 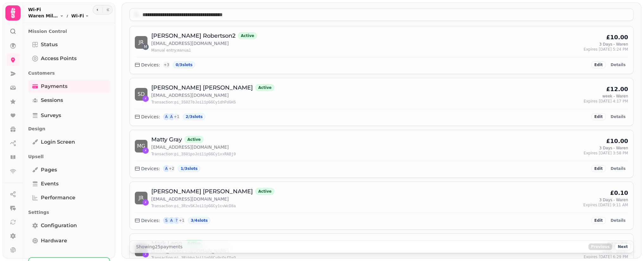 What do you see at coordinates (69, 58) in the screenshot?
I see `a: Access Points` at bounding box center [69, 58].